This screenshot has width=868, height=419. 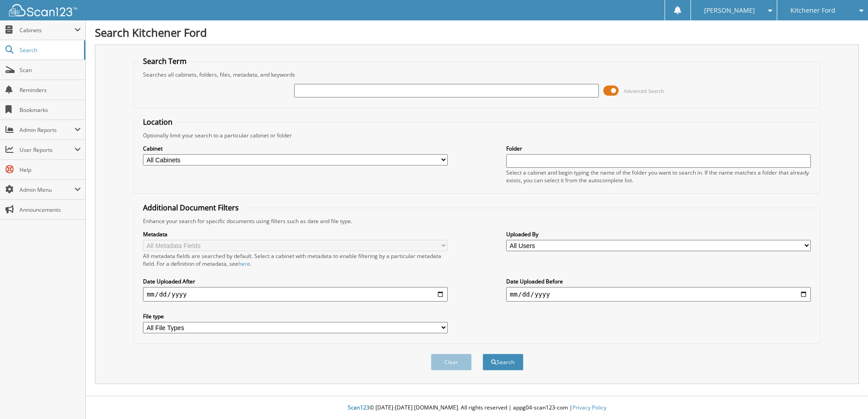 What do you see at coordinates (47, 30) in the screenshot?
I see `span: Cabinets` at bounding box center [47, 30].